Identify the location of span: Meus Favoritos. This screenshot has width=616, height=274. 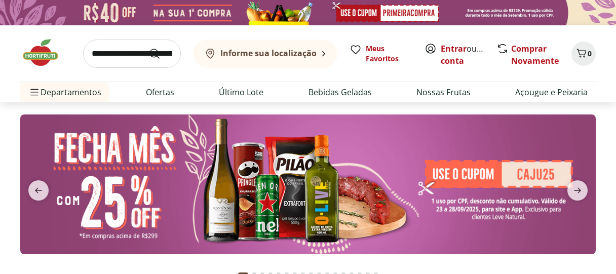
(389, 54).